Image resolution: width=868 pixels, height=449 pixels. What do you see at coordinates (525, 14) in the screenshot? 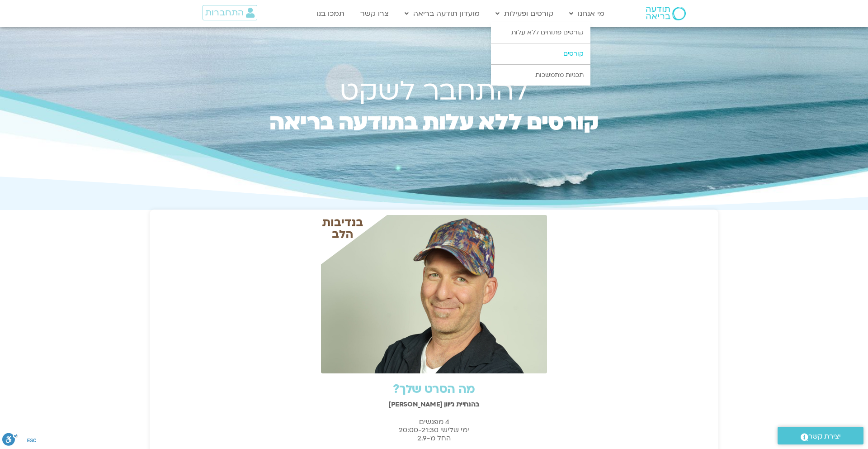
I see `a: קורסים ופעילות` at bounding box center [525, 14].